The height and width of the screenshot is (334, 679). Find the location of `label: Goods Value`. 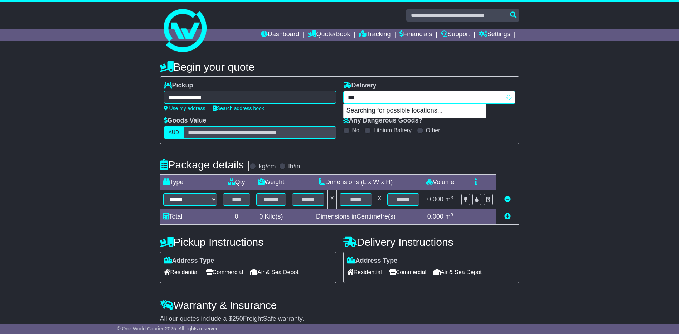

label: Goods Value is located at coordinates (185, 121).